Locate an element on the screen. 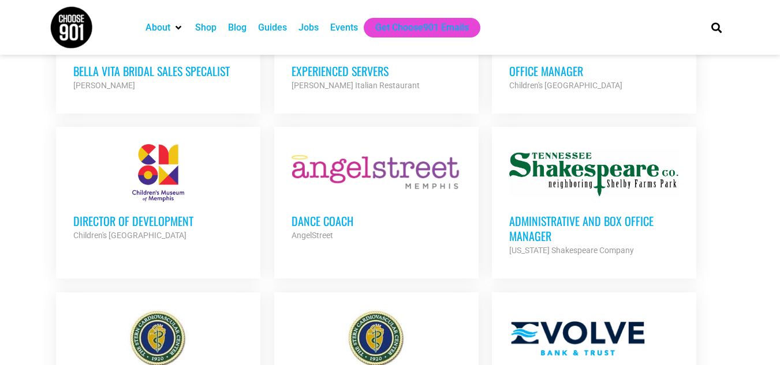  div: Search is located at coordinates (716, 27).